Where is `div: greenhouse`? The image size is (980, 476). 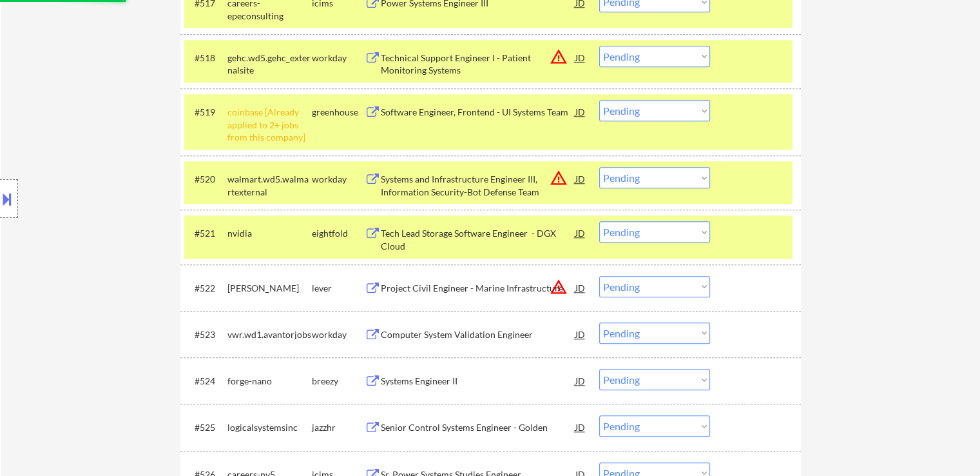
div: greenhouse is located at coordinates (339, 112).